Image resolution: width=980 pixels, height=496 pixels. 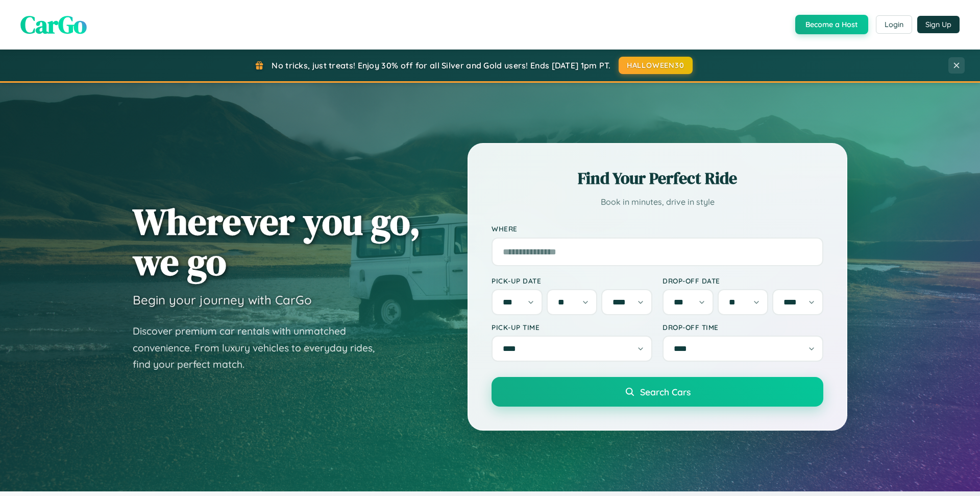 What do you see at coordinates (665, 391) in the screenshot?
I see `span: Search Cars` at bounding box center [665, 391].